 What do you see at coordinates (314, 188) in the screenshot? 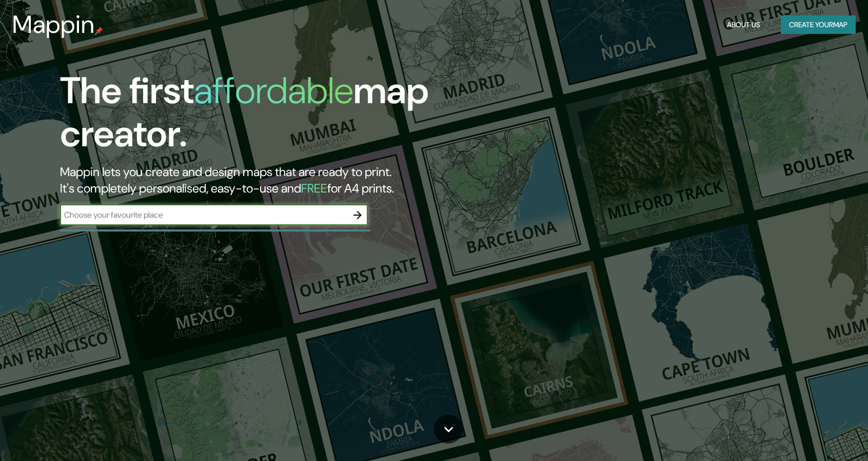
I see `h5: FREE` at bounding box center [314, 188].